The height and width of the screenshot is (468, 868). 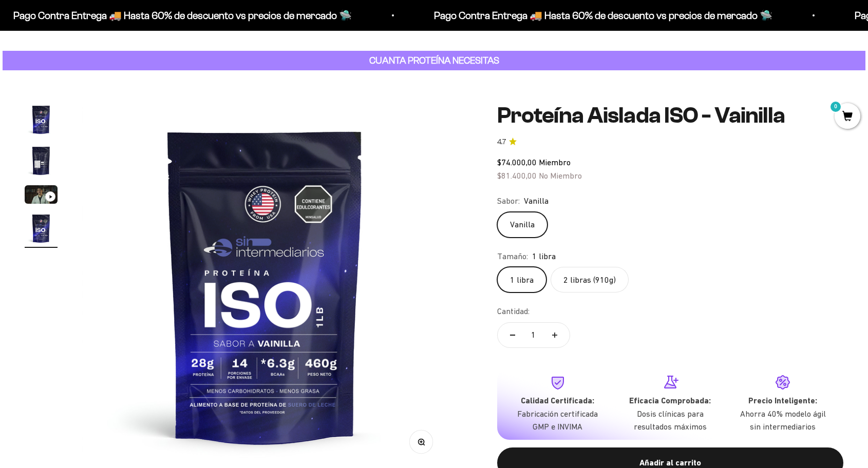 I want to click on button: Ir al artículo 4, so click(x=42, y=230).